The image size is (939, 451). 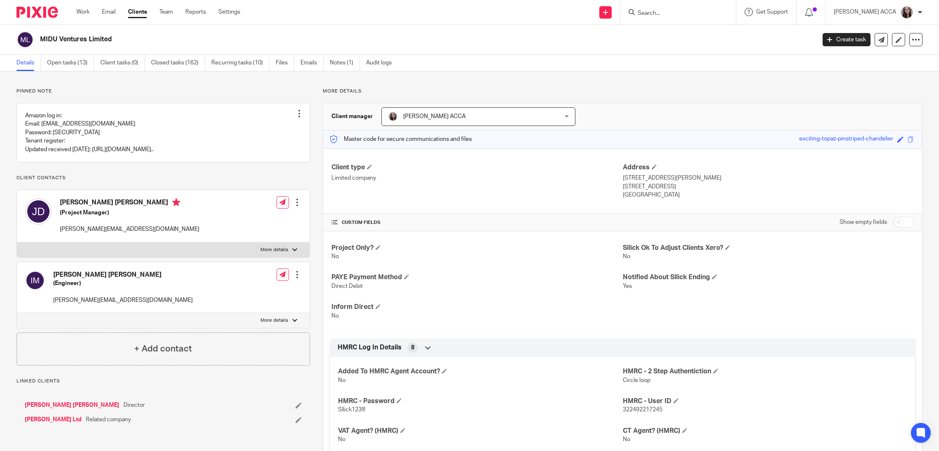 I want to click on img: Pixie, so click(x=37, y=12).